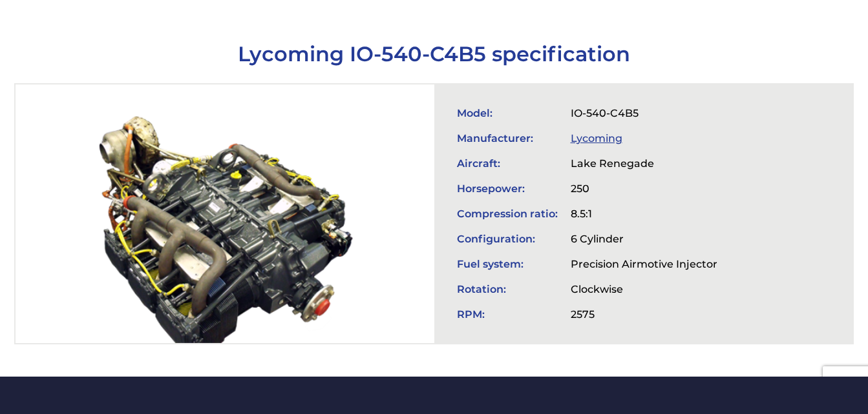  I want to click on td: Configuration:, so click(507, 239).